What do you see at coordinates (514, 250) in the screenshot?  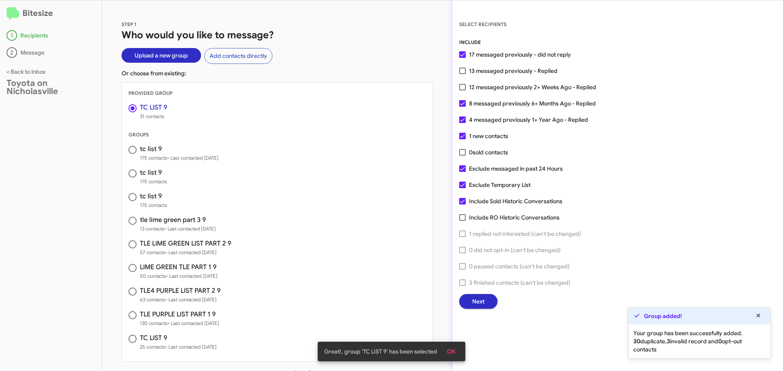 I see `span: 0 did not opt-in (can't be changed)` at bounding box center [514, 250].